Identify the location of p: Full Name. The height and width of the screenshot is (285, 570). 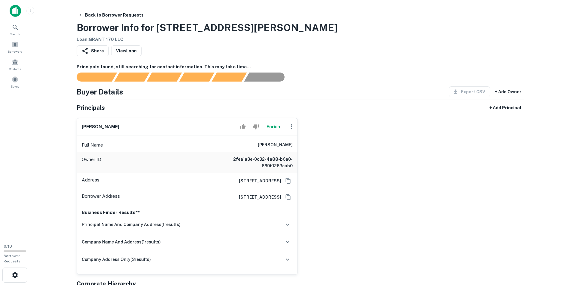
(92, 145).